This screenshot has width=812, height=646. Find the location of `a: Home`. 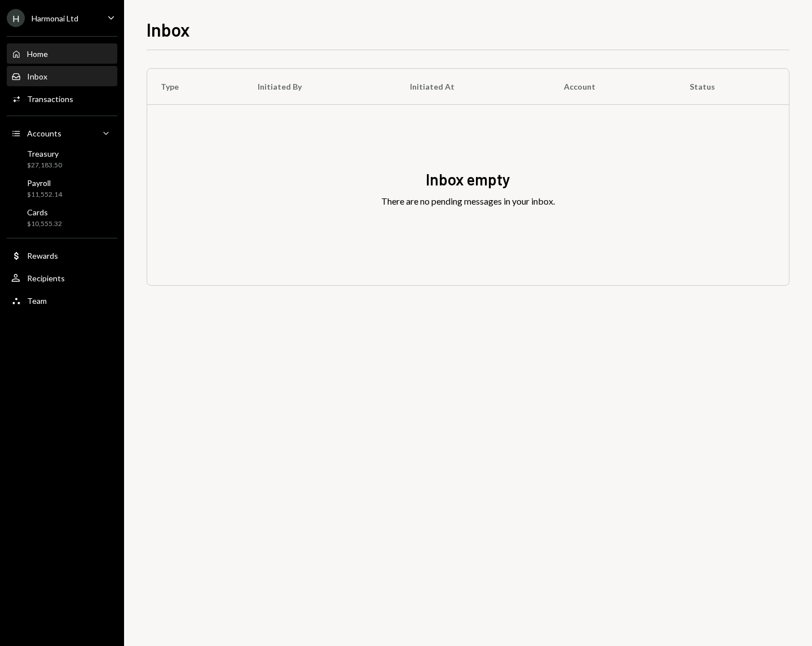

a: Home is located at coordinates (62, 53).